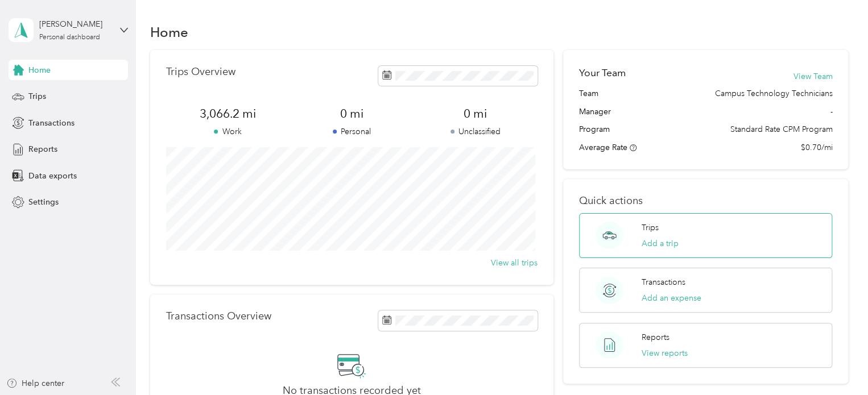  What do you see at coordinates (515, 263) in the screenshot?
I see `button: View all trips` at bounding box center [515, 263].